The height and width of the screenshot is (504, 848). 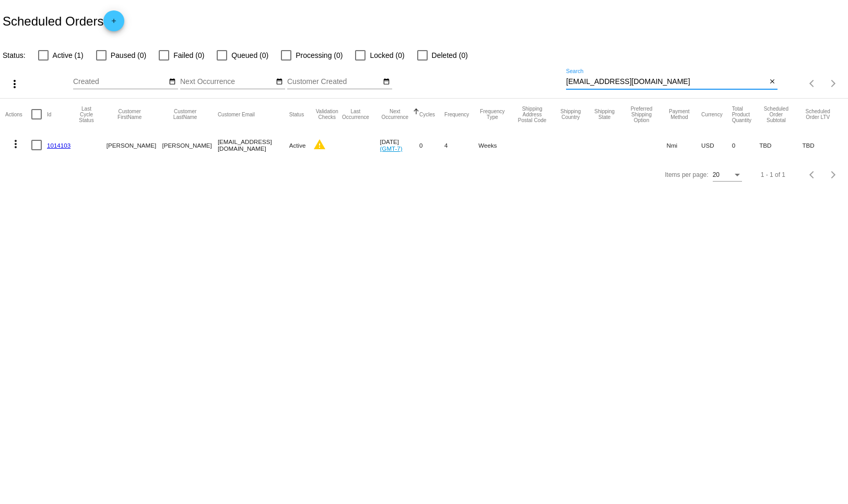 What do you see at coordinates (327, 114) in the screenshot?
I see `mat-header-cell: Validation Checks` at bounding box center [327, 114].